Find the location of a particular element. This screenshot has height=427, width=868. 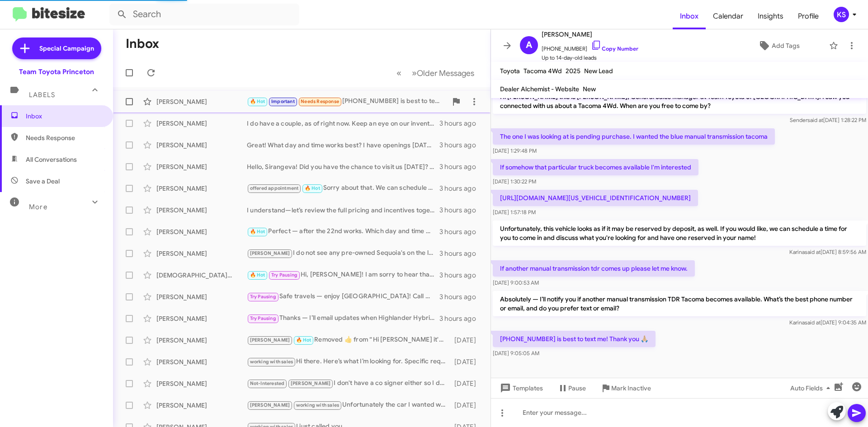

span: Dealer Alchemist - Website is located at coordinates (540, 89).